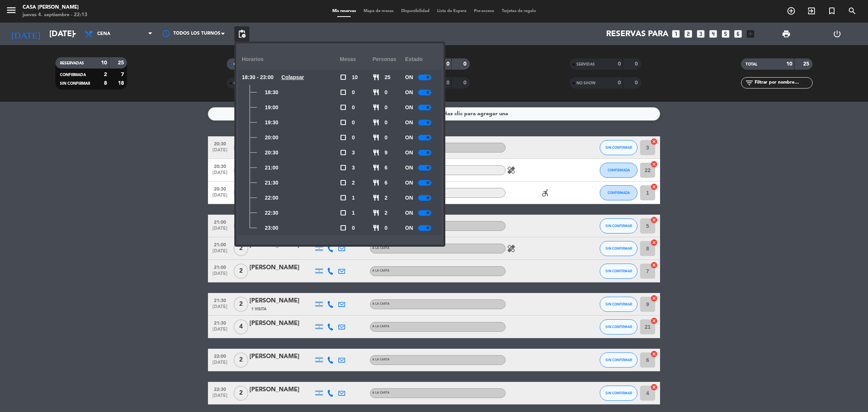  Describe the element at coordinates (676, 34) in the screenshot. I see `i: looks_one` at that location.